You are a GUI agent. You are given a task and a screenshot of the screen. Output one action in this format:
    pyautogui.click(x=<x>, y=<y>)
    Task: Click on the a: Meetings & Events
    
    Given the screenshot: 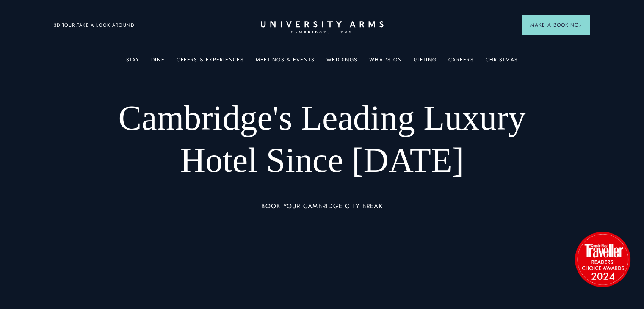 What is the action you would take?
    pyautogui.click(x=285, y=63)
    